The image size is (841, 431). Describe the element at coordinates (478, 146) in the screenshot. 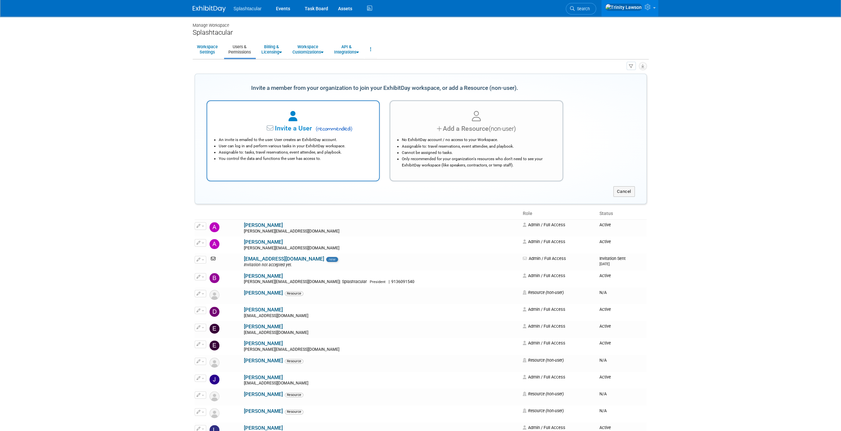

I see `li: Assignable to: travel reservations, event attendee, and playbook.` at that location.